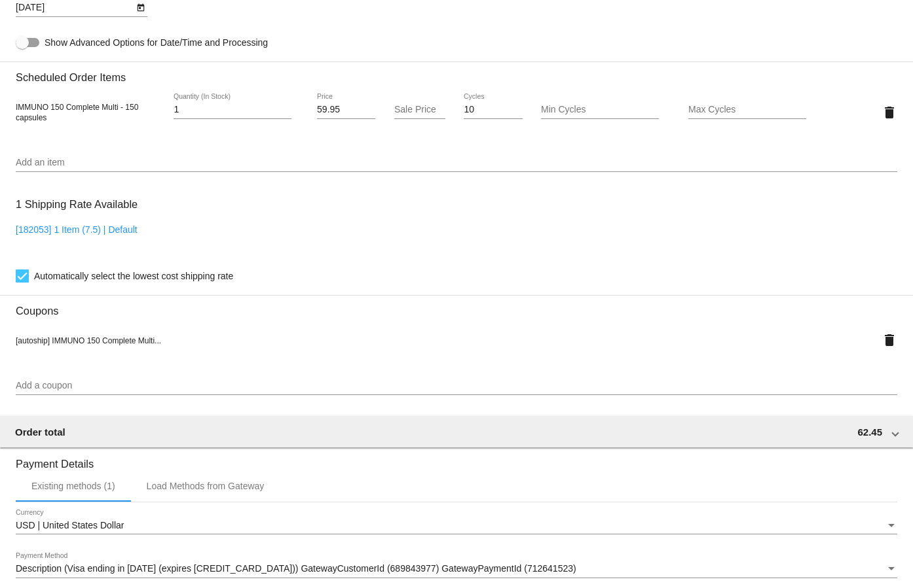 This screenshot has height=588, width=913. What do you see at coordinates (69, 526) in the screenshot?
I see `span: USD | United States Dollar` at bounding box center [69, 526].